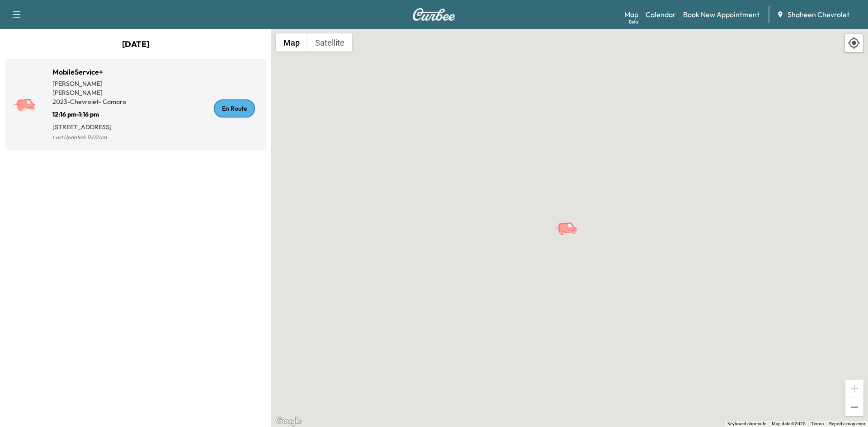 Image resolution: width=868 pixels, height=427 pixels. I want to click on a: Report a map error, so click(847, 423).